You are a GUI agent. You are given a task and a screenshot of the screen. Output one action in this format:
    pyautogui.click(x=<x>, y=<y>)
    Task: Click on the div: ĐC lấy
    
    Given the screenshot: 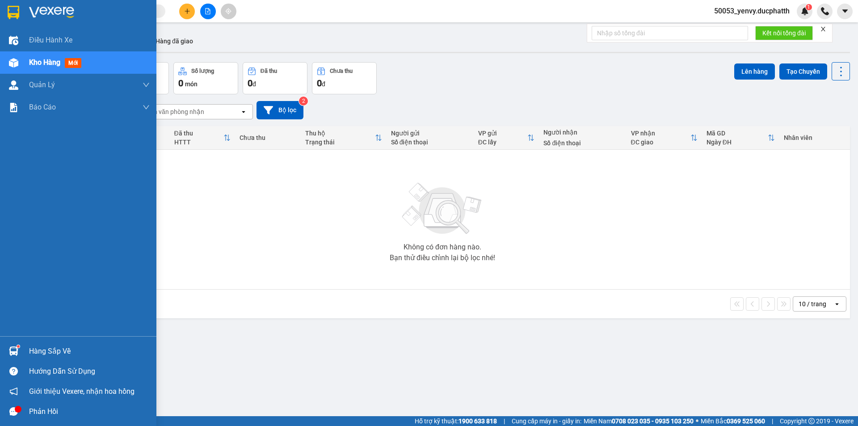 What is the action you would take?
    pyautogui.click(x=503, y=142)
    